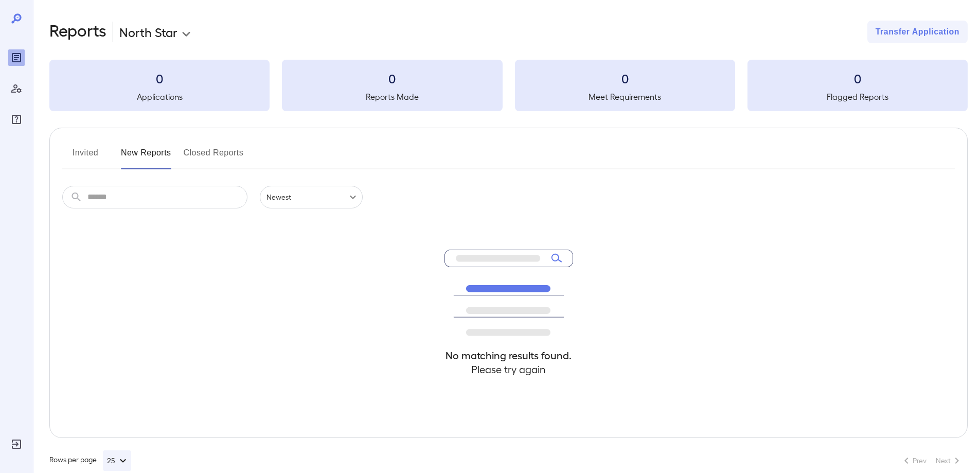  What do you see at coordinates (16, 88) in the screenshot?
I see `div: Manage Users` at bounding box center [16, 88].